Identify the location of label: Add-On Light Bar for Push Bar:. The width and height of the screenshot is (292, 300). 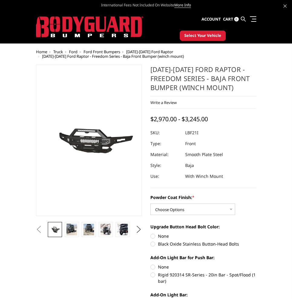
(204, 258).